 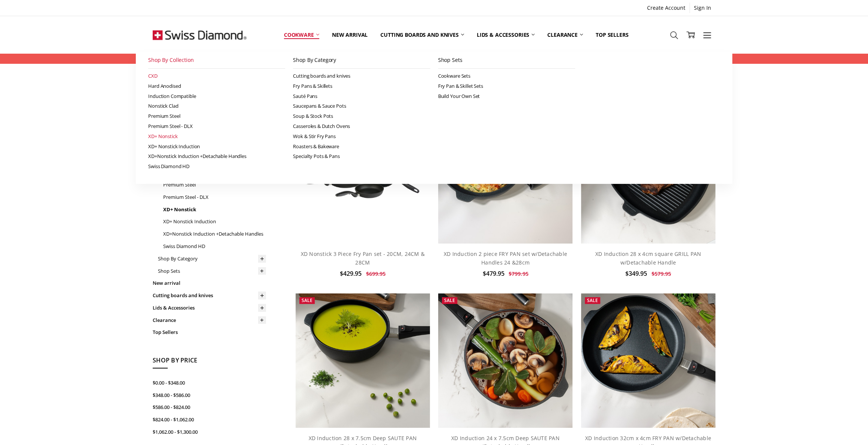 I want to click on span: $799.95, so click(x=519, y=273).